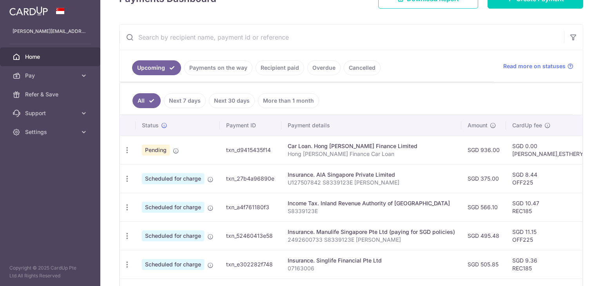 This screenshot has width=602, height=286. What do you see at coordinates (150, 125) in the screenshot?
I see `span: Status` at bounding box center [150, 125].